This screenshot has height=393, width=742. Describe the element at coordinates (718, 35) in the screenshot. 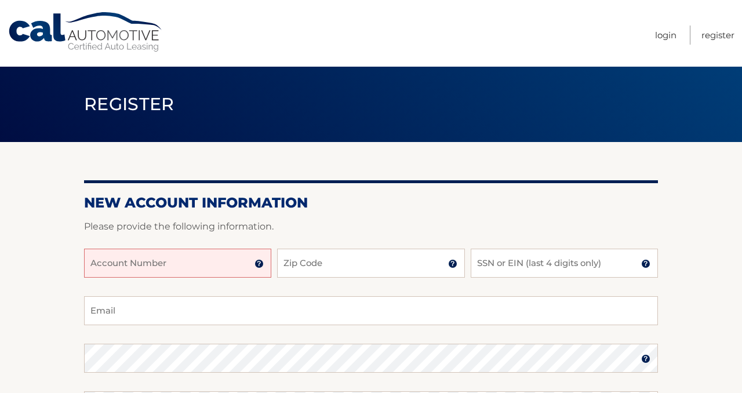

I see `a: Register` at that location.